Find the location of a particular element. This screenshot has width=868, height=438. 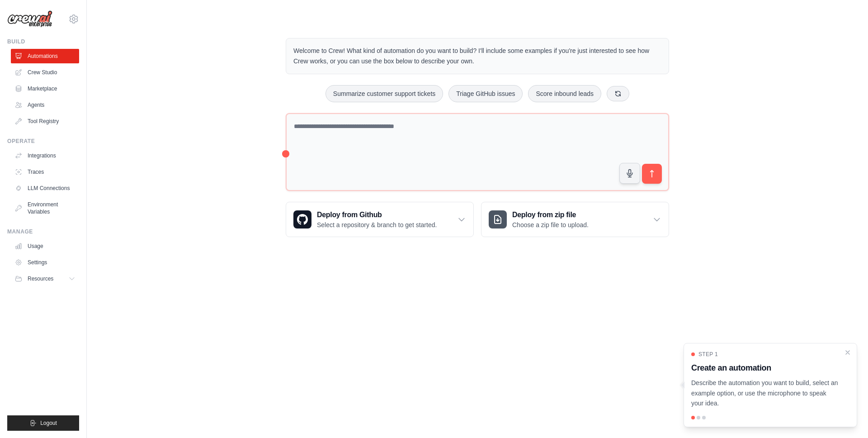

span: Resources is located at coordinates (40, 279).